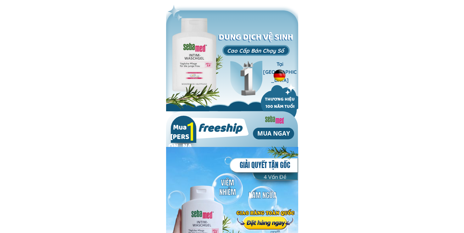  What do you see at coordinates (280, 104) in the screenshot?
I see `h2: THƯƠNG HIỆU 100 NĂM TUỔI` at bounding box center [280, 104].